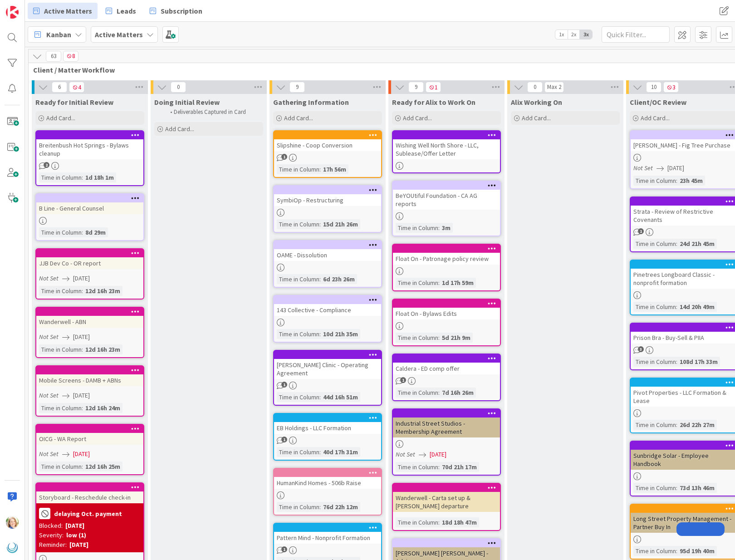 This screenshot has height=560, width=735. Describe the element at coordinates (90, 322) in the screenshot. I see `div: Wanderwell - ABN` at that location.